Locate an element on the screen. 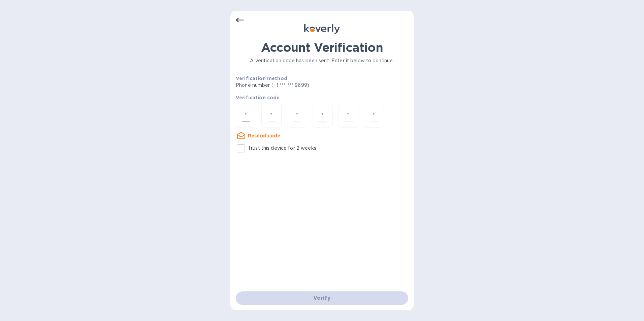  h1: Account Verification is located at coordinates (322, 47).